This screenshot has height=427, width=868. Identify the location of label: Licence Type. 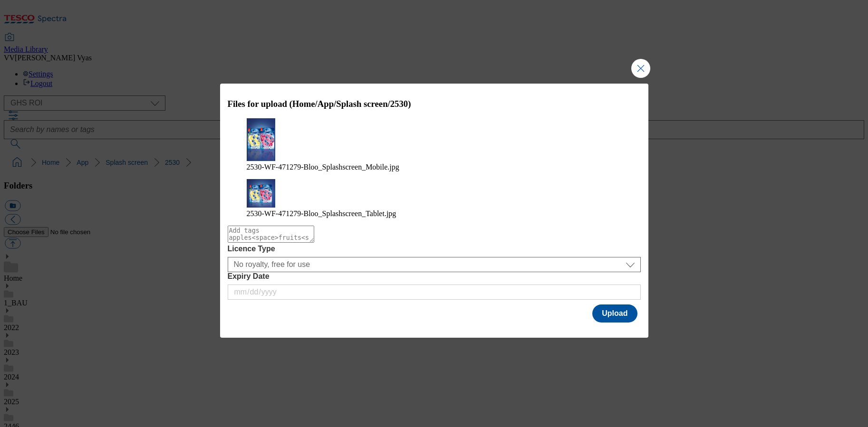
(434, 249).